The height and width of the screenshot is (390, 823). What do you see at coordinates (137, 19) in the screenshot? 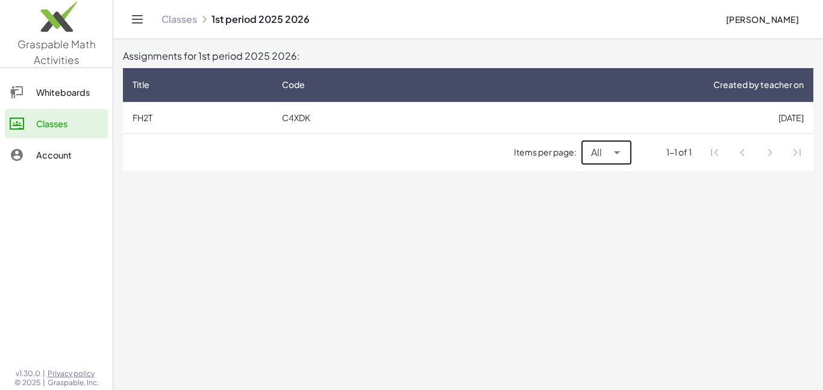
I see `button: Toggle navigation` at bounding box center [137, 19].